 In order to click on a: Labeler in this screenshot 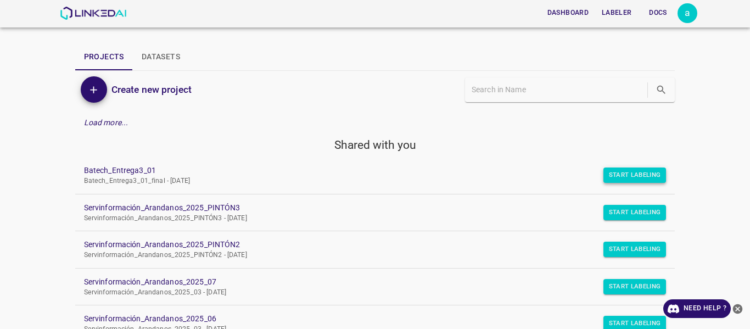, I will do `click(616, 13)`.